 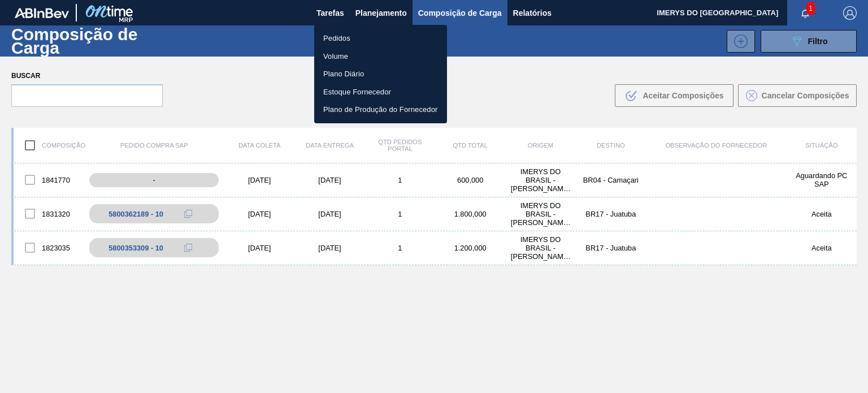 I want to click on a: Estoque Fornecedor, so click(x=380, y=93).